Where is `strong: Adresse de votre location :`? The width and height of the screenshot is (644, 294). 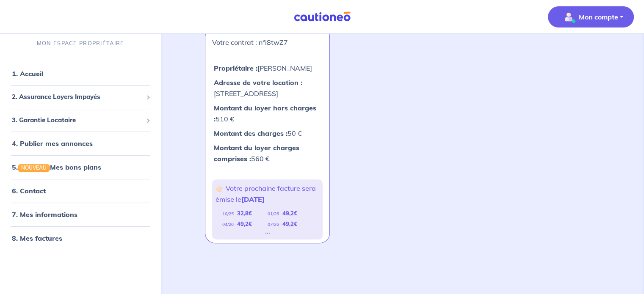
strong: Adresse de votre location : is located at coordinates (258, 83).